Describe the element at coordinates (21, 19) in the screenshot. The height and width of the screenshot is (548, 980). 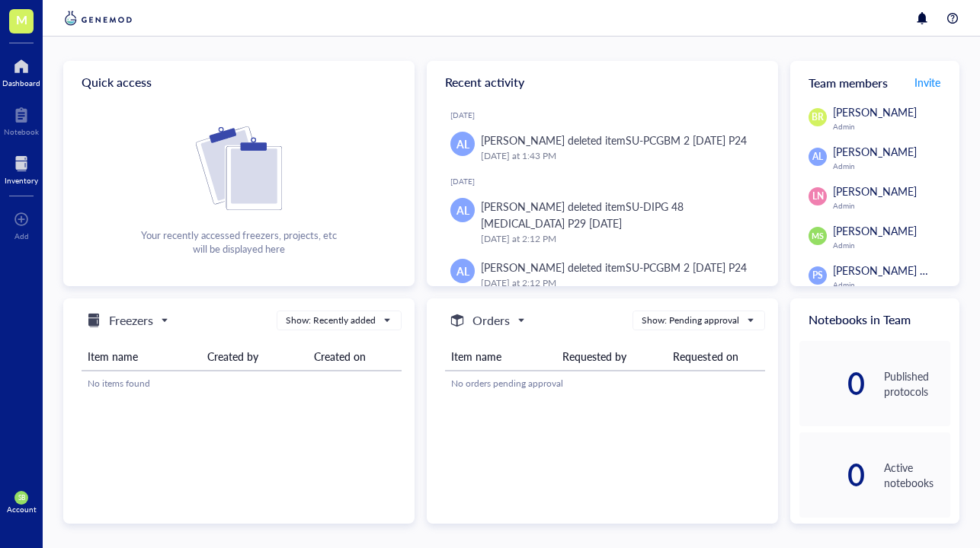
I see `span: M` at that location.